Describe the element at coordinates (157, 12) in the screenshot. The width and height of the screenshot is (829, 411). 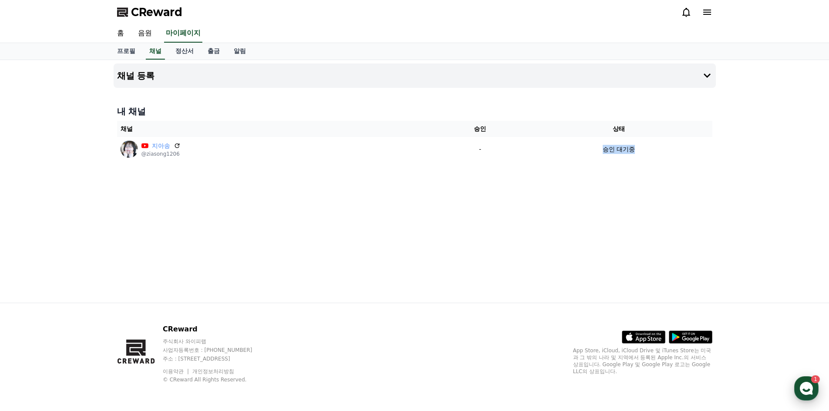
I see `span: CReward` at that location.